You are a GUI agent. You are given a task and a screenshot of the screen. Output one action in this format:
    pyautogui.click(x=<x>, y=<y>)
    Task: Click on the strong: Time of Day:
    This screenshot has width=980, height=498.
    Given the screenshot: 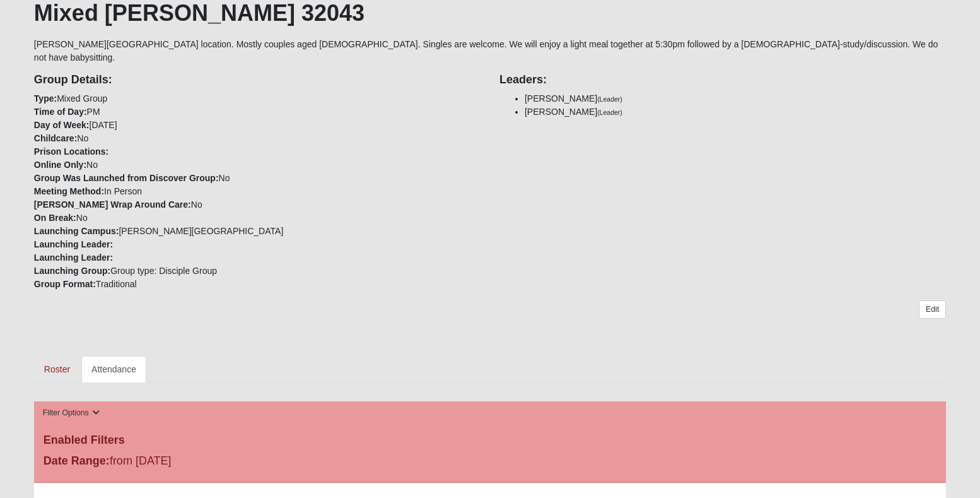 What is the action you would take?
    pyautogui.click(x=60, y=111)
    